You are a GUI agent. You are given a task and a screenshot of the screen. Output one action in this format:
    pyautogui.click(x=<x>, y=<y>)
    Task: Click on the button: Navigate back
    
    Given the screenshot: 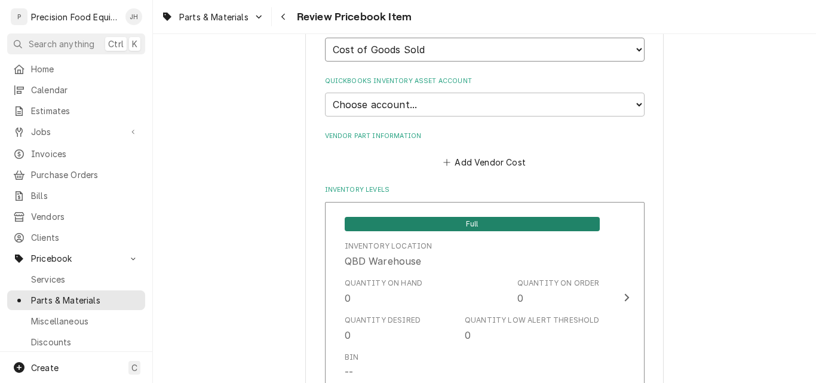 What is the action you would take?
    pyautogui.click(x=284, y=17)
    